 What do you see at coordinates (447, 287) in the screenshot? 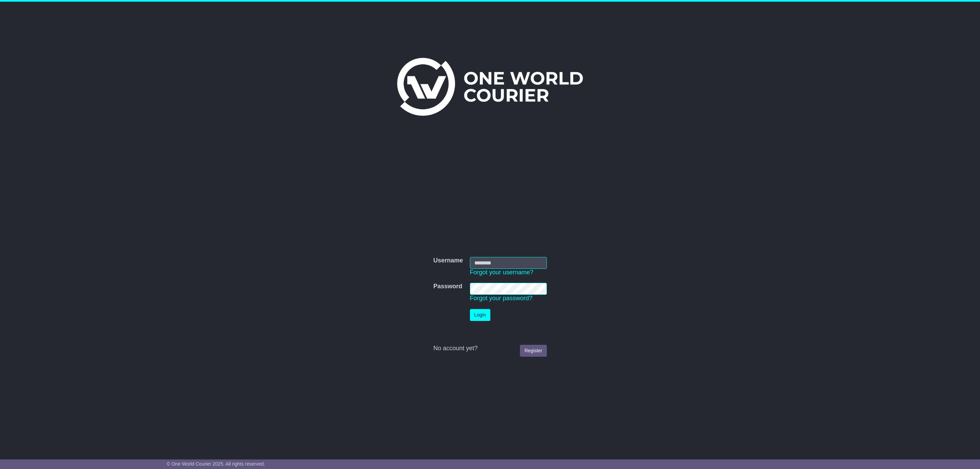
I see `label: Password` at bounding box center [447, 287].